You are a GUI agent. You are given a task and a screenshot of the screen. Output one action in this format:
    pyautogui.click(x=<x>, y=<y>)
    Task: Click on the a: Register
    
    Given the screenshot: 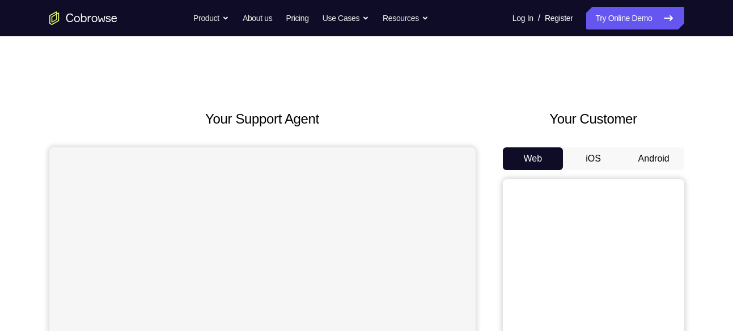 What is the action you would take?
    pyautogui.click(x=558, y=18)
    